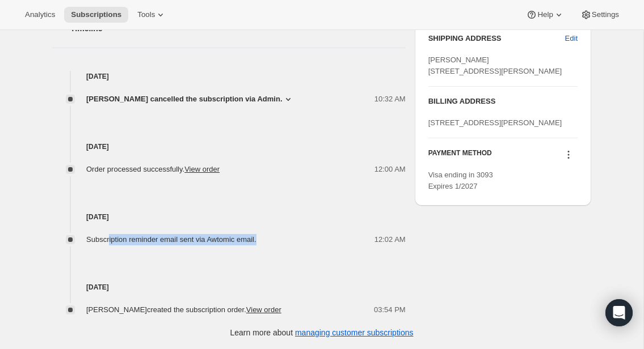 The image size is (644, 349). I want to click on h3: BILLING ADDRESS, so click(503, 102).